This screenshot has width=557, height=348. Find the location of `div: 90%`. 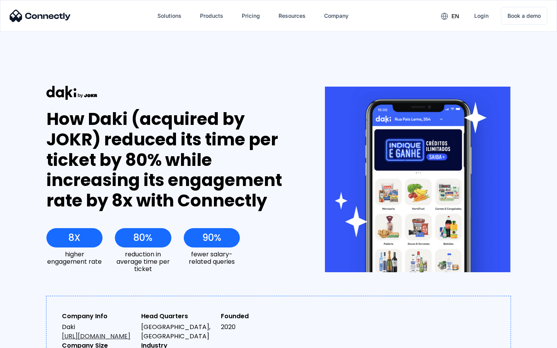

div: 90% is located at coordinates (212, 238).